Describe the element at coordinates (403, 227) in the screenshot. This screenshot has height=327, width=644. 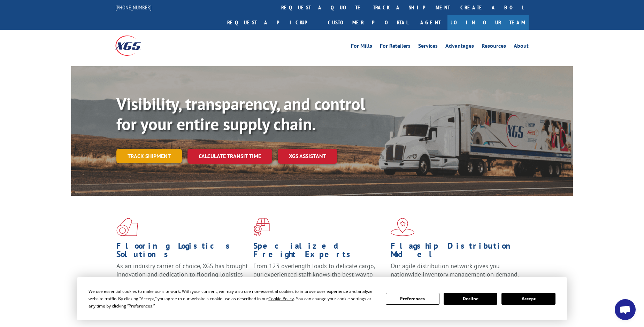
I see `img: xgs-icon-flagship-distribution-model-red` at that location.